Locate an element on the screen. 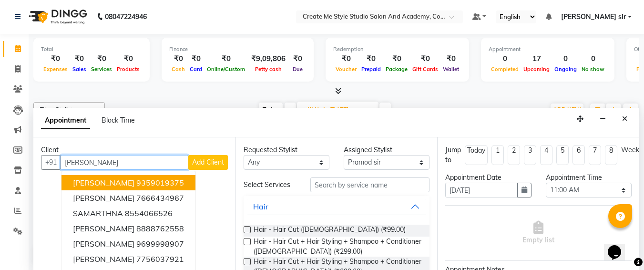 This screenshot has width=644, height=270. span: SAMARTHNA is located at coordinates (98, 213).